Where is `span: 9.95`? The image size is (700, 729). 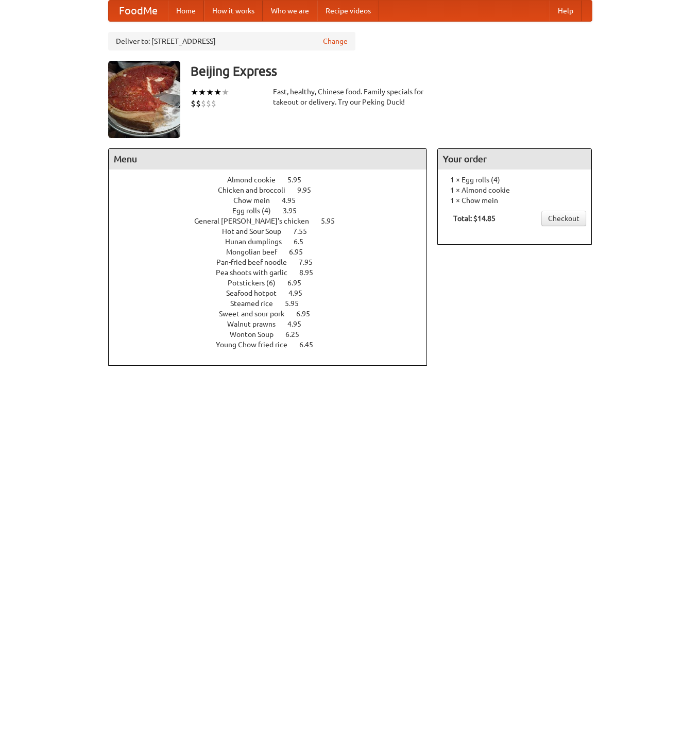
span: 9.95 is located at coordinates (309, 190).